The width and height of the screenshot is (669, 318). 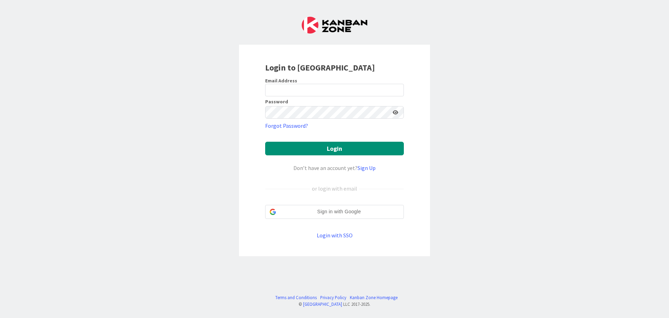 I want to click on div: Don’t have an account yet?, so click(x=335, y=168).